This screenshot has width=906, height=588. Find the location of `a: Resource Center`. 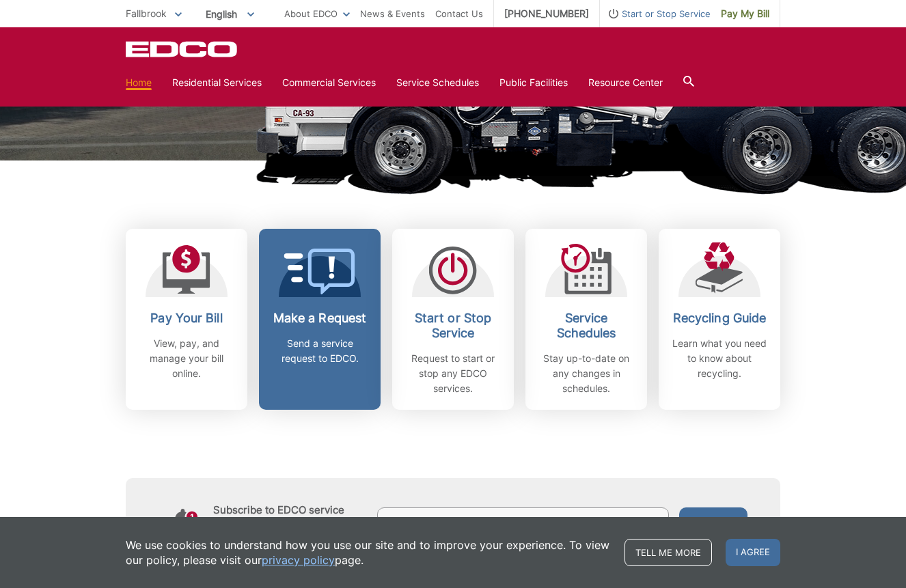

a: Resource Center is located at coordinates (625, 83).